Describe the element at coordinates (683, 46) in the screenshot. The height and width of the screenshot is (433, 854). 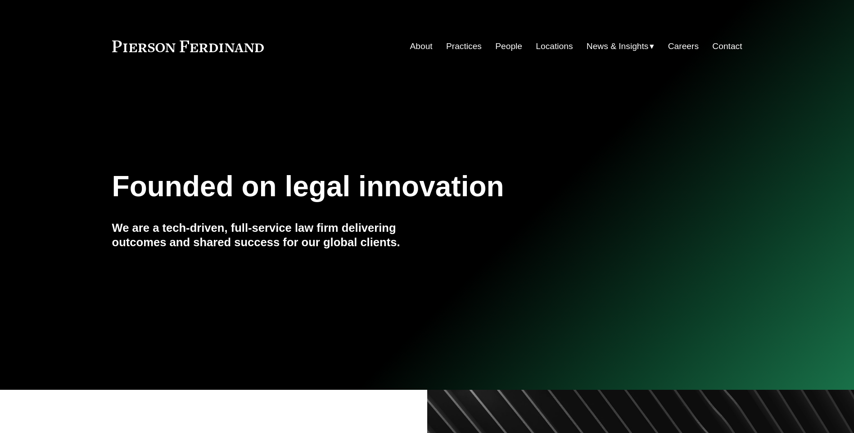
I see `a: Careers` at that location.